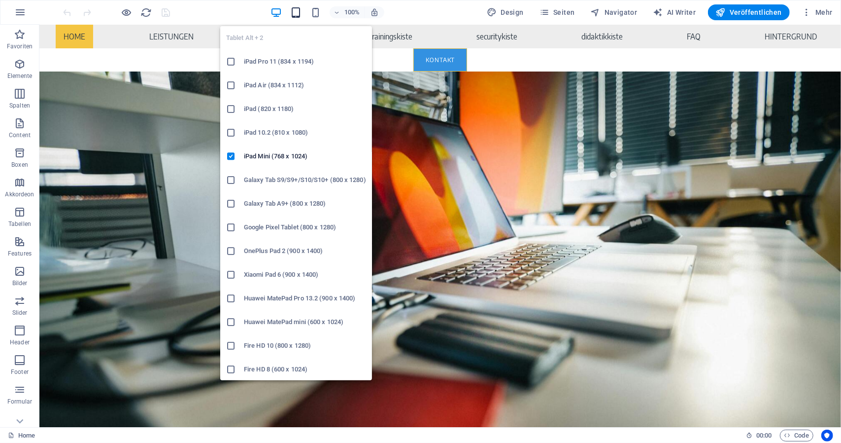 The width and height of the screenshot is (841, 443). What do you see at coordinates (749, 12) in the screenshot?
I see `button: Veröffentlichen` at bounding box center [749, 12].